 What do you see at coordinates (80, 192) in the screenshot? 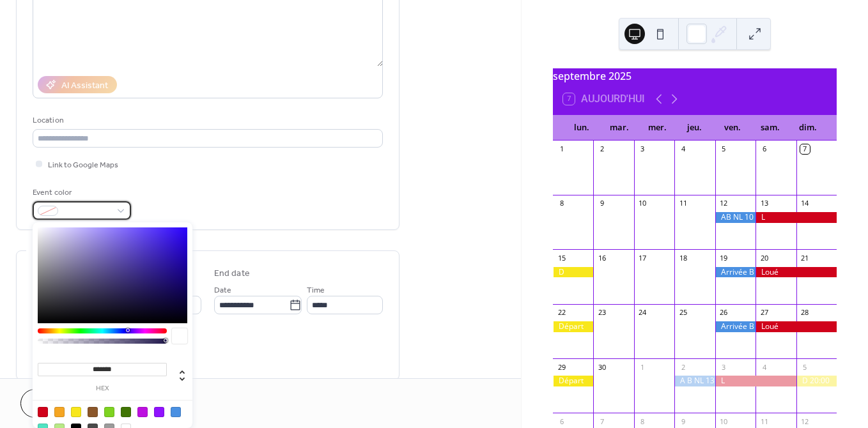
I see `div: Event color` at bounding box center [80, 192].